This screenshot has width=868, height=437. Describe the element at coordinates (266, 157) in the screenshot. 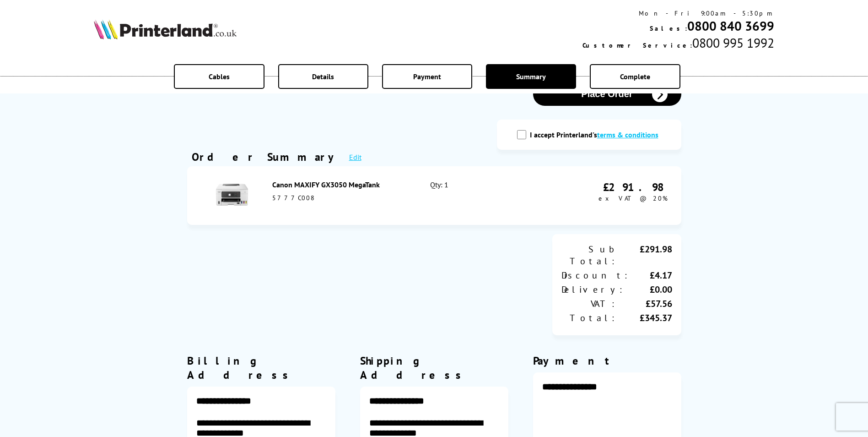

I see `div: Order Summary` at that location.